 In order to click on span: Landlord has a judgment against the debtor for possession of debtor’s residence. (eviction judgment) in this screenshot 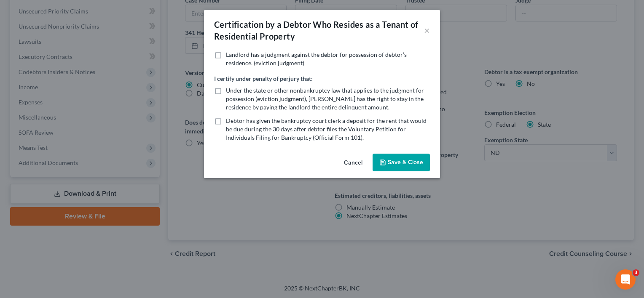, I will do `click(316, 58)`.